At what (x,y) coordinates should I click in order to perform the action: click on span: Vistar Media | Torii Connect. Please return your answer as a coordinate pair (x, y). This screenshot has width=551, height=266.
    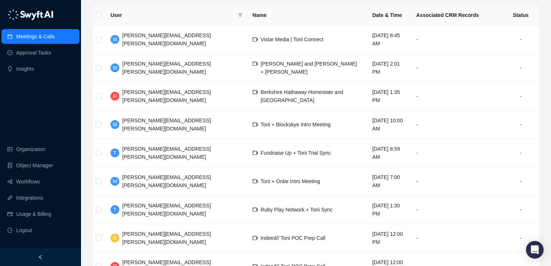
    Looking at the image, I should click on (292, 39).